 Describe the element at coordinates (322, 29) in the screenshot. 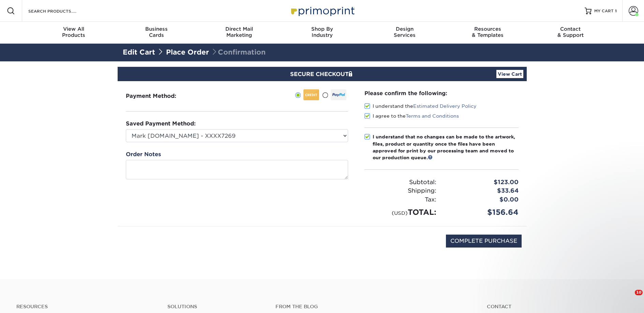

I see `span: Shop By` at that location.